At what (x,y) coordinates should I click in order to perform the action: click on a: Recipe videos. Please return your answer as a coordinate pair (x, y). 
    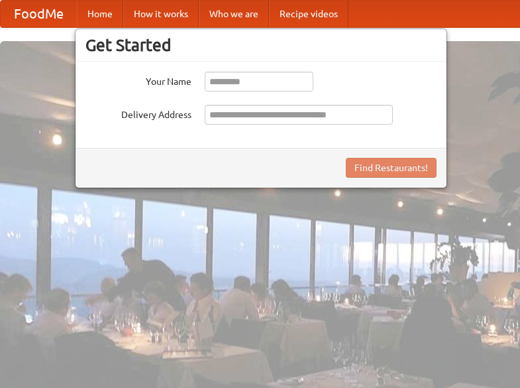
    Looking at the image, I should click on (309, 14).